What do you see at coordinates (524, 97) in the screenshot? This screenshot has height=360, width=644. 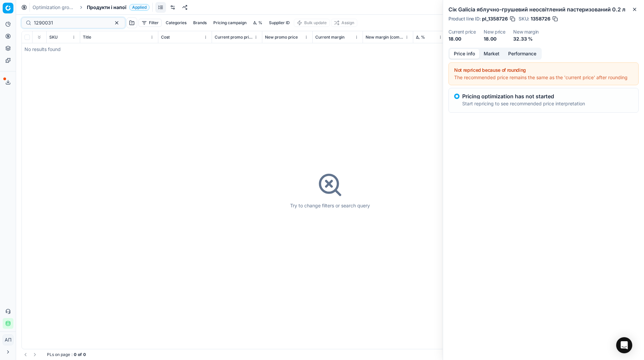 I see `p: Pricing optimization has not started` at bounding box center [524, 97].